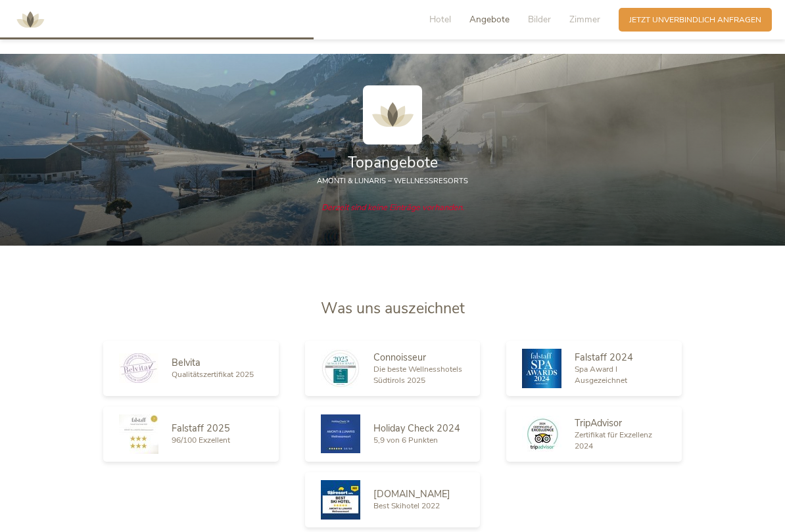 The width and height of the screenshot is (785, 532). Describe the element at coordinates (341, 500) in the screenshot. I see `img: Skiresort.de` at that location.